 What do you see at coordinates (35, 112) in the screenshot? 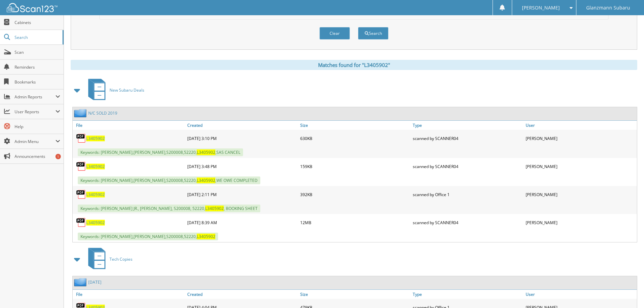
I see `span: User Reports` at bounding box center [35, 112].